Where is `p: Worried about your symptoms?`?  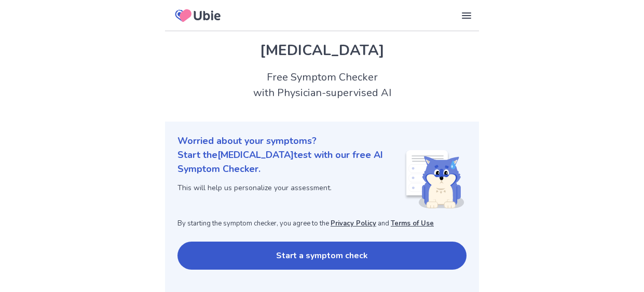
p: Worried about your symptoms? is located at coordinates (322, 141).